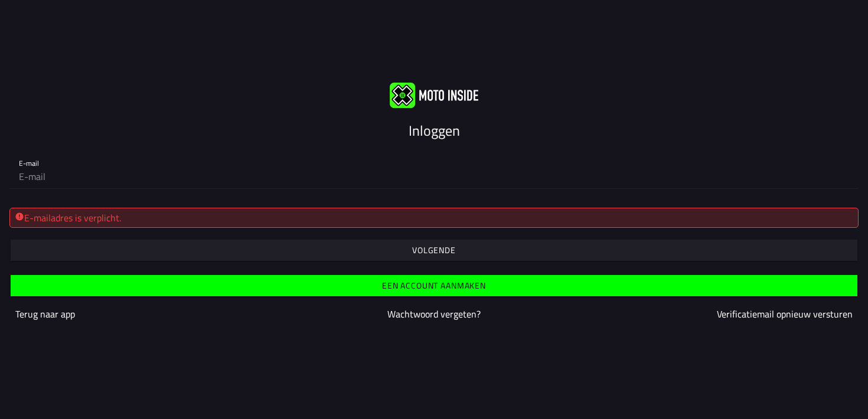  What do you see at coordinates (785, 314) in the screenshot?
I see `ion-text: Verificatiemail opnieuw versturen` at bounding box center [785, 314].